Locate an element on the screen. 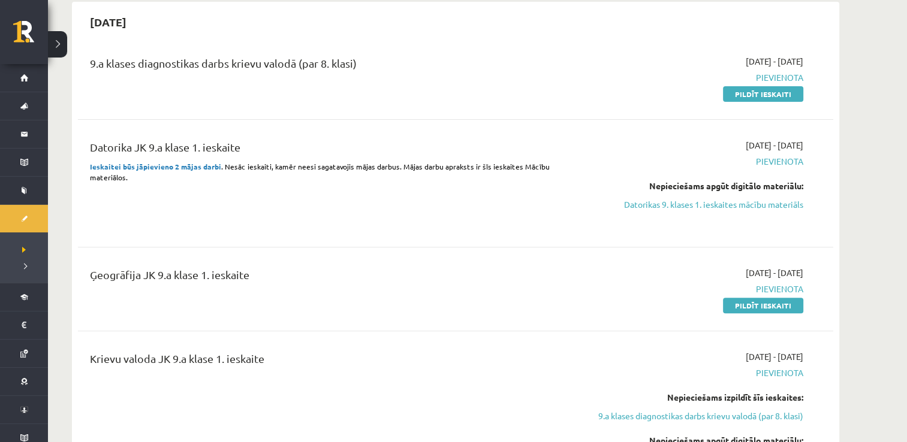  span: . Nesāc ieskaiti, kamēr neesi sagatavojis mājas darbus. Mājas darbu apraksts ir šīs ieskaites Māc... is located at coordinates (319, 172).